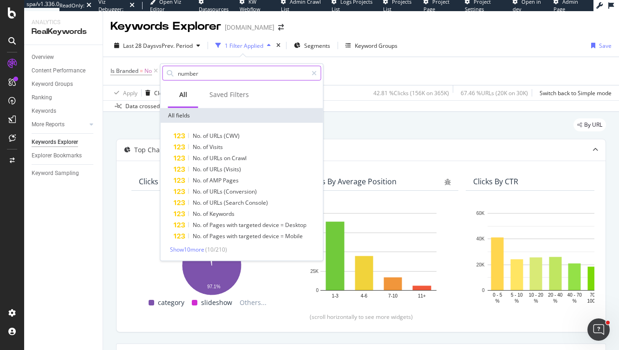 Image resolution: width=619 pixels, height=350 pixels. What do you see at coordinates (214, 9) in the screenshot?
I see `span: Datasources` at bounding box center [214, 9].